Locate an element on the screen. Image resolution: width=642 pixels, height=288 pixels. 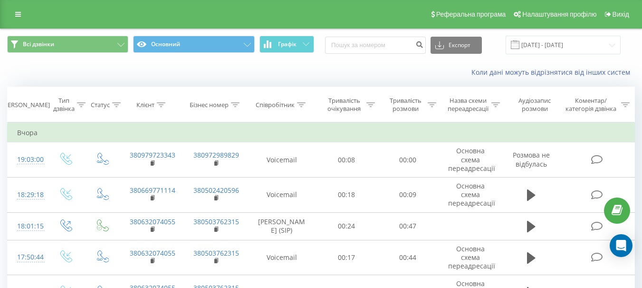
td: Вчора is located at coordinates (321, 133).